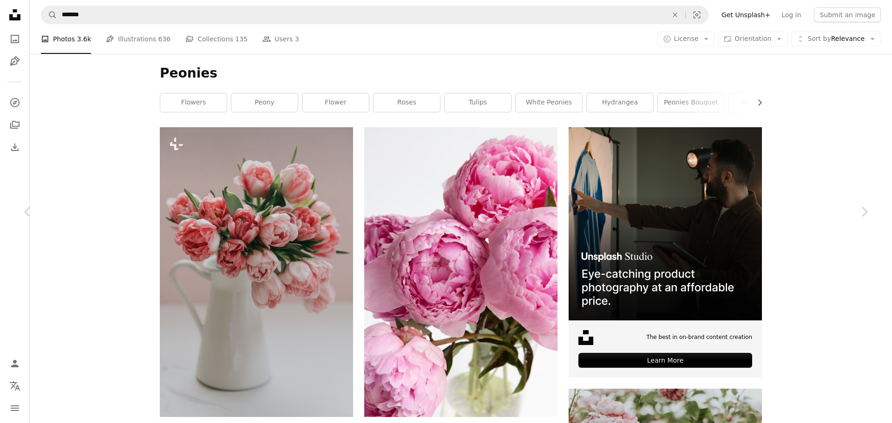 The height and width of the screenshot is (423, 892). I want to click on a: tulips, so click(478, 103).